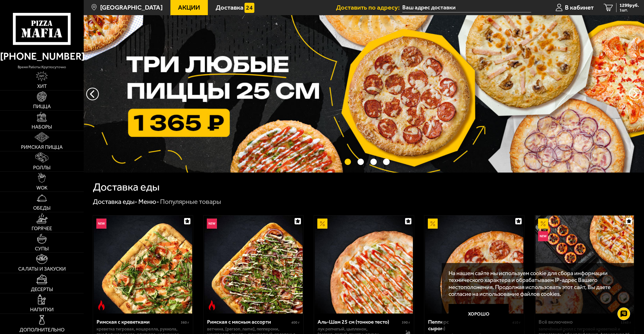 Image resolution: width=644 pixels, height=334 pixels. I want to click on button: следующий, so click(92, 94).